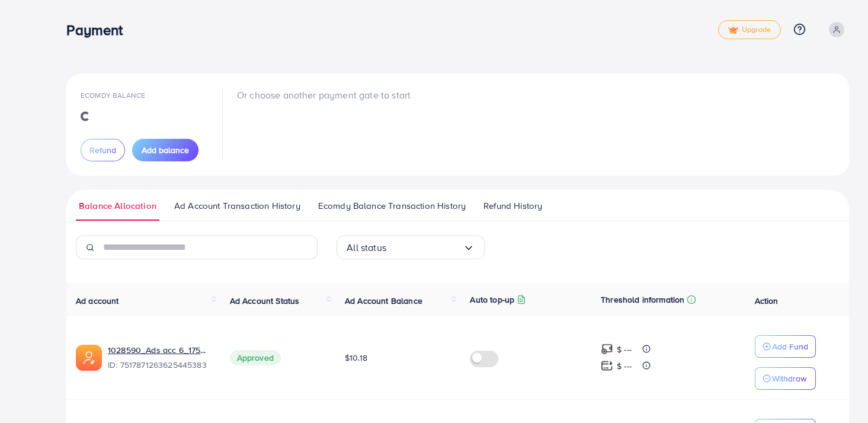  What do you see at coordinates (99, 30) in the screenshot?
I see `h3: Payment` at bounding box center [99, 30].